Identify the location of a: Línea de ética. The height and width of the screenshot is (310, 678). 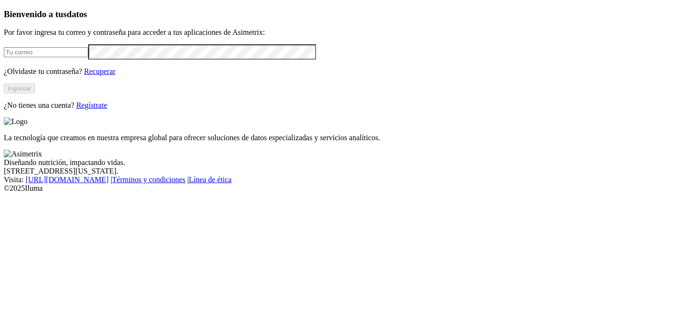
(210, 179).